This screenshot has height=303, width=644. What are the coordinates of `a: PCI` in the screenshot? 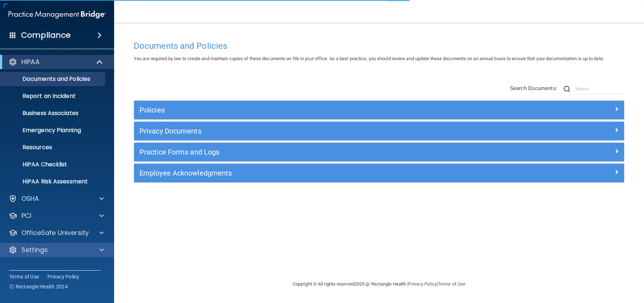 It's located at (56, 216).